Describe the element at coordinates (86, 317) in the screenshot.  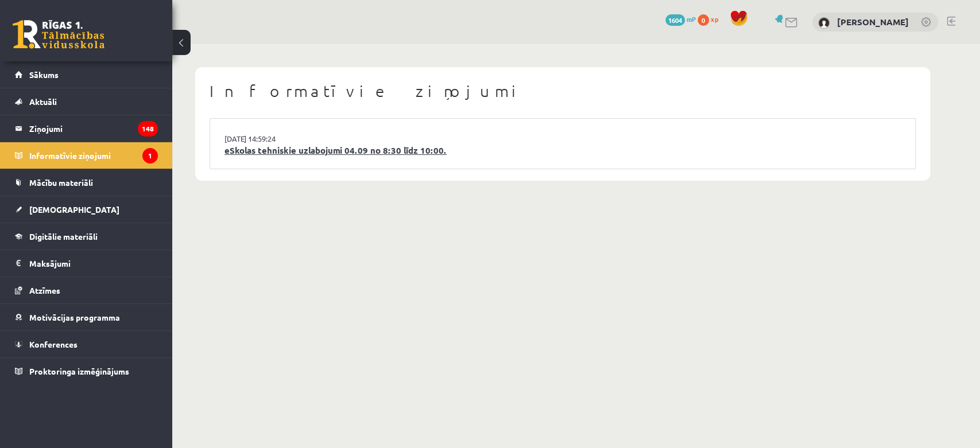
I see `a: Motivācijas programma` at that location.